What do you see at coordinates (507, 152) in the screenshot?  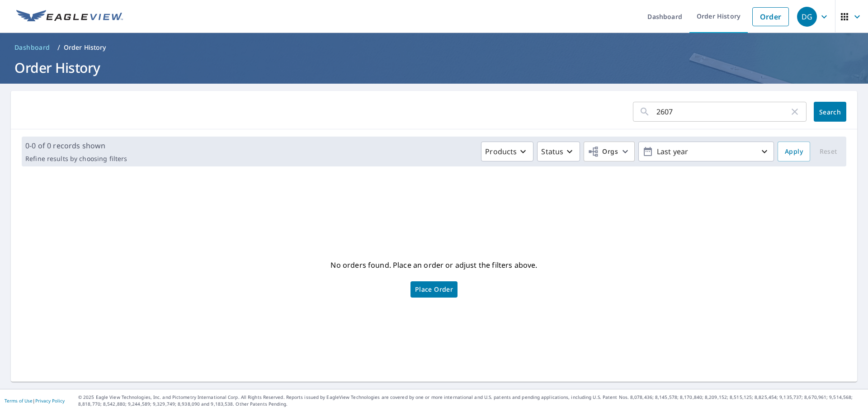 I see `button: Products` at bounding box center [507, 152].